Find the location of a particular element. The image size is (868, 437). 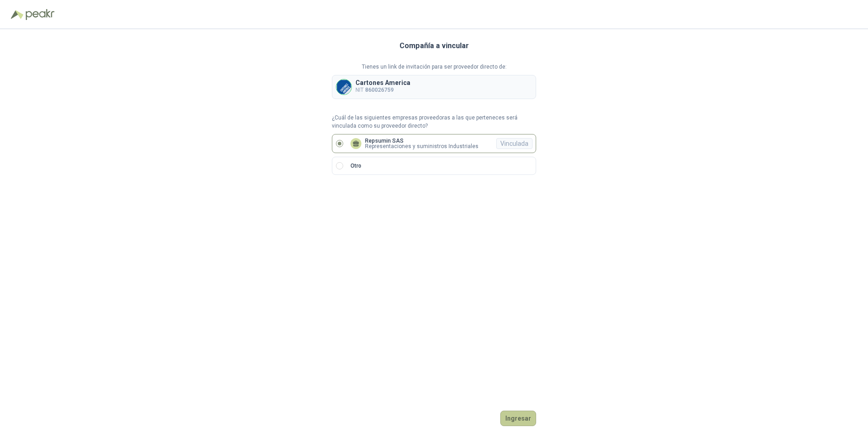

p: Tienes un link de invitación para ser proveedor directo de: is located at coordinates (434, 67).